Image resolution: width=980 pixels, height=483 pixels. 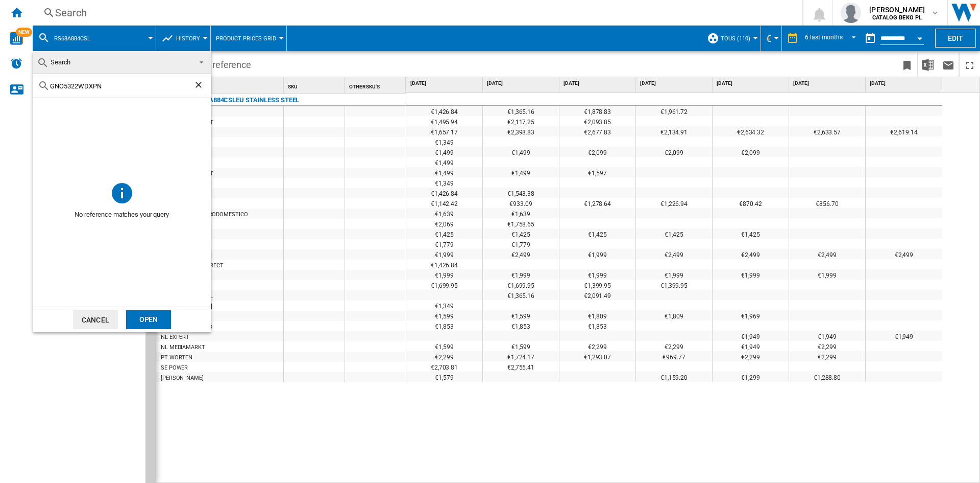 What do you see at coordinates (121, 214) in the screenshot?
I see `span: No reference matches your query` at bounding box center [121, 214].